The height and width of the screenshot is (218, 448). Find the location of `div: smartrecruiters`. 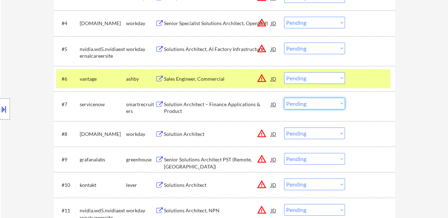

div: smartrecruiters is located at coordinates (141, 108).